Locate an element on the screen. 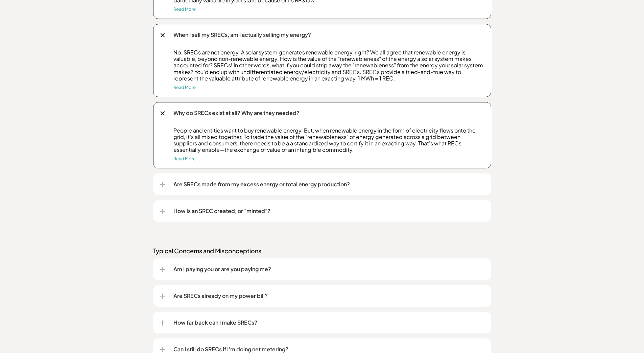 This screenshot has height=353, width=644. p: Are SRECs made from my excess energy or total energy production? is located at coordinates (329, 185).